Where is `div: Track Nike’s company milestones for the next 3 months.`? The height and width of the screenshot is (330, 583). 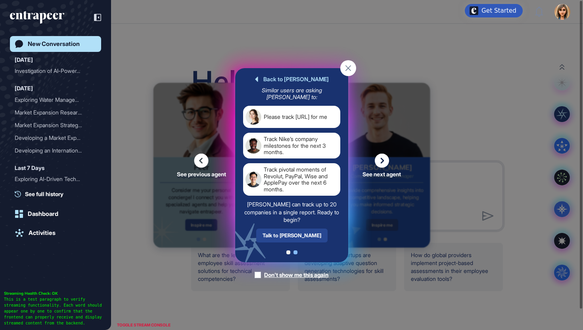 div: Track Nike’s company milestones for the next 3 months. is located at coordinates (300, 145).